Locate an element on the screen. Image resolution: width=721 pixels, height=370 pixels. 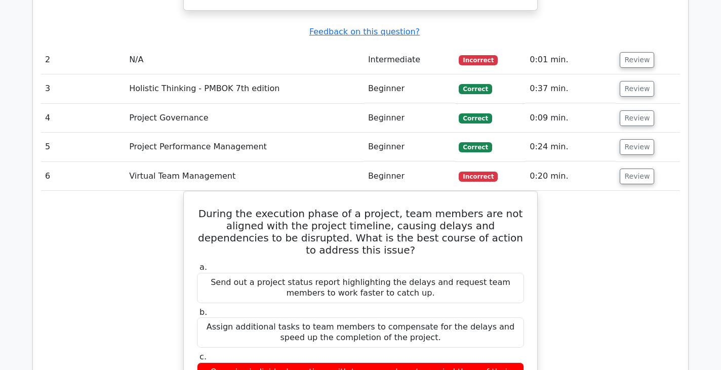
td: Project Performance Management is located at coordinates (245, 147).